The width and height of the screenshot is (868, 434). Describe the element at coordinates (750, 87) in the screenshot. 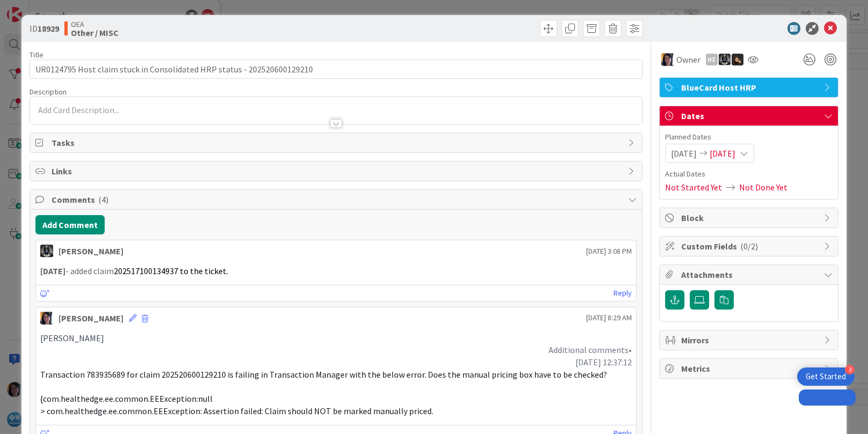

I see `span: BlueCard Host HRP` at that location.